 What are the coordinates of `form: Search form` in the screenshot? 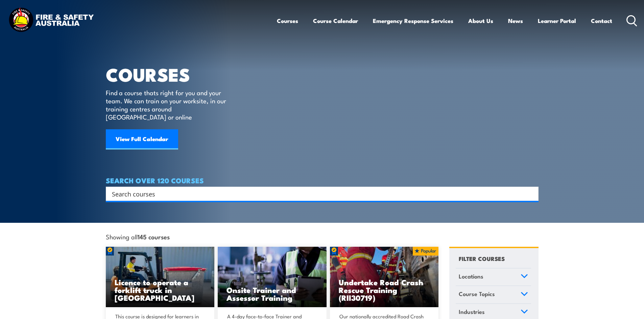 It's located at (319, 194).